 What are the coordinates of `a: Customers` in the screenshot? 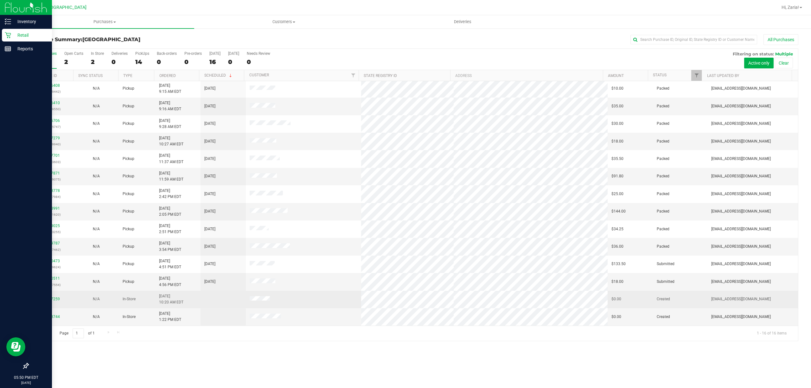 It's located at (284, 22).